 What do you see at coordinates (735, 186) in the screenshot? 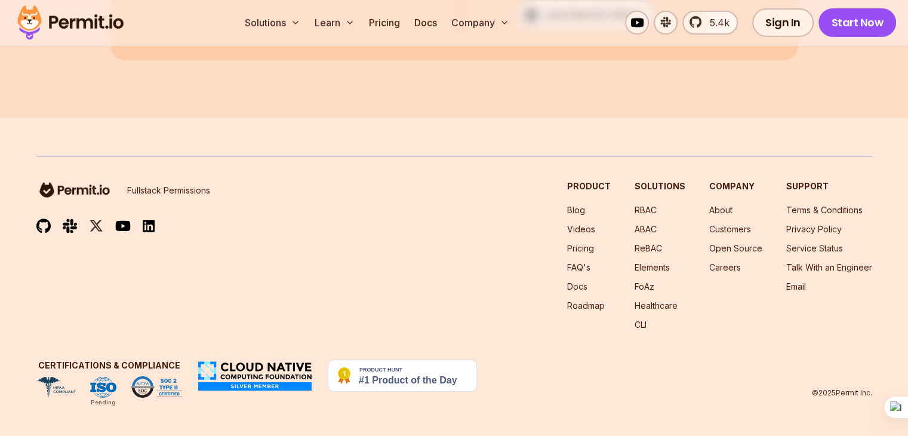
I see `h3: Company` at bounding box center [735, 186].